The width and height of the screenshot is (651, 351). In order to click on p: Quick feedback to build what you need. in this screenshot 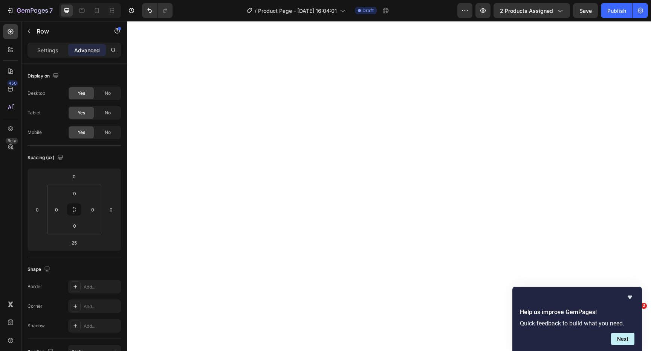, I will do `click(577, 323)`.